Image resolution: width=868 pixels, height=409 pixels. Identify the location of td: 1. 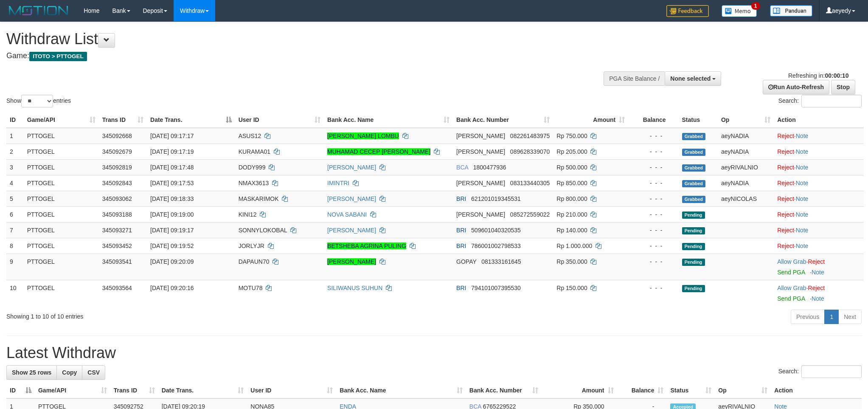
(15, 136).